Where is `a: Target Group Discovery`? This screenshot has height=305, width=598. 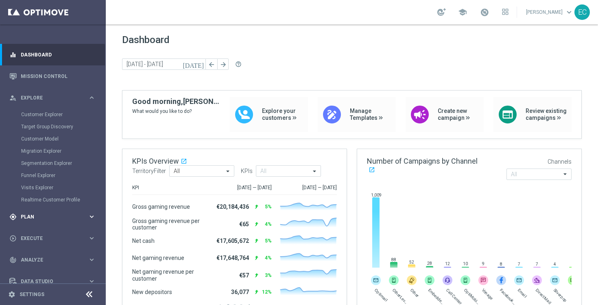 a: Target Group Discovery is located at coordinates (53, 127).